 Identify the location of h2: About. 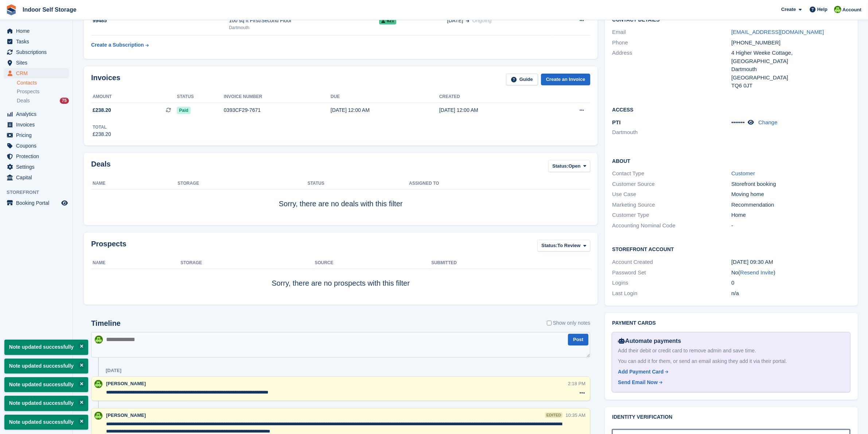
(731, 161).